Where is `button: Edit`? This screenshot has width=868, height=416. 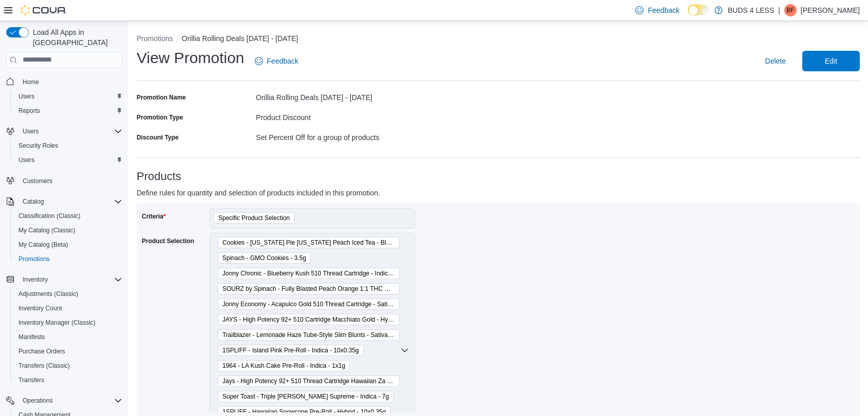 button: Edit is located at coordinates (831, 61).